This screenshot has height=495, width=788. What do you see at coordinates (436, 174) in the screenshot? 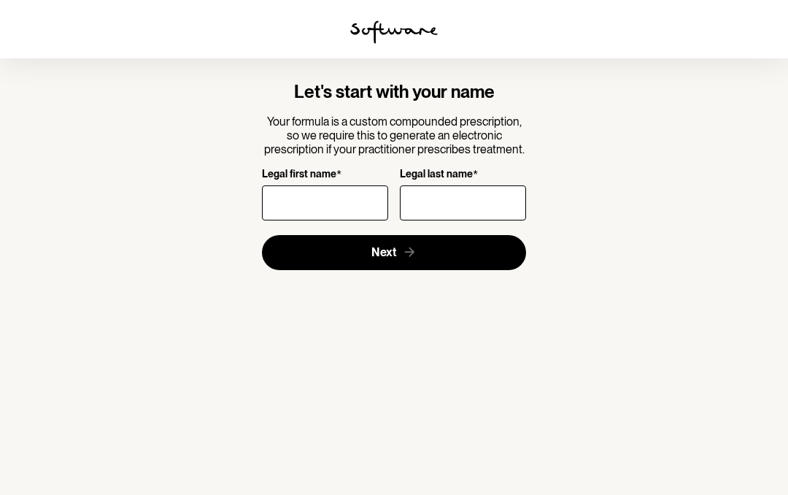
I see `p: Legal last name` at bounding box center [436, 174].